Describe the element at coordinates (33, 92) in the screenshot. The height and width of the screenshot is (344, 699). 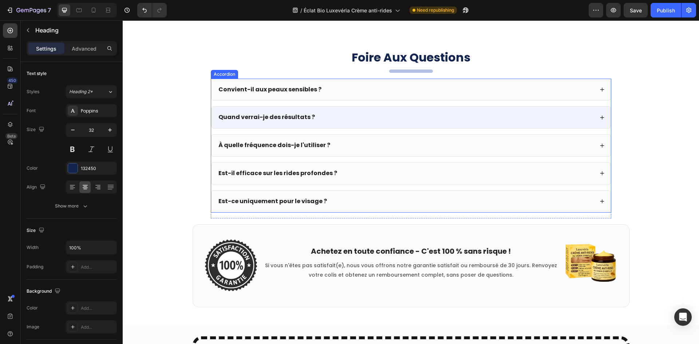
I see `div: Styles` at that location.